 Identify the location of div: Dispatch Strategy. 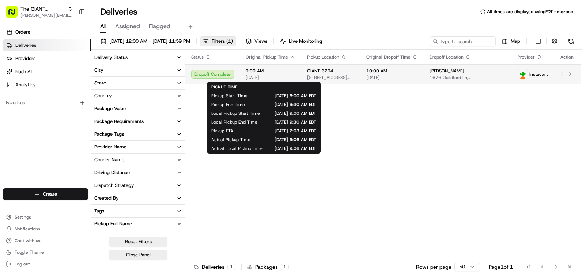
(114, 185).